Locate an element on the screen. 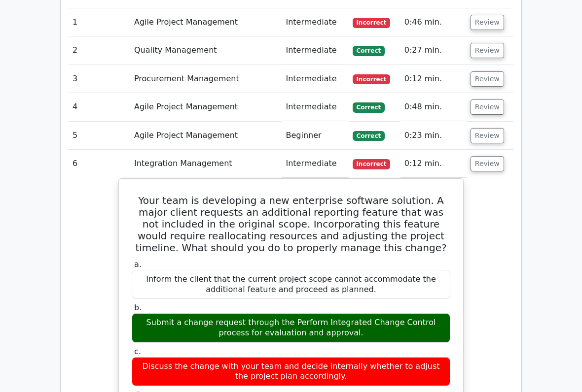 The height and width of the screenshot is (392, 582). td: 4 is located at coordinates (99, 107).